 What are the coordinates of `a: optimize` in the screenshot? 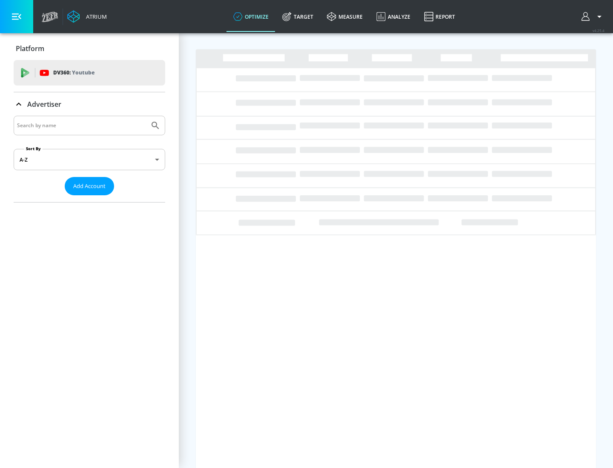 It's located at (251, 17).